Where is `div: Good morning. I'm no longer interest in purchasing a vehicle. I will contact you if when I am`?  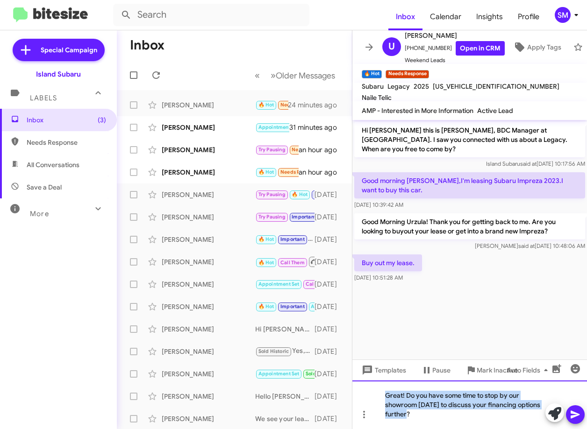
div: Good morning. I'm no longer interest in purchasing a vehicle. I will contact you if when I am is located at coordinates (272, 127).